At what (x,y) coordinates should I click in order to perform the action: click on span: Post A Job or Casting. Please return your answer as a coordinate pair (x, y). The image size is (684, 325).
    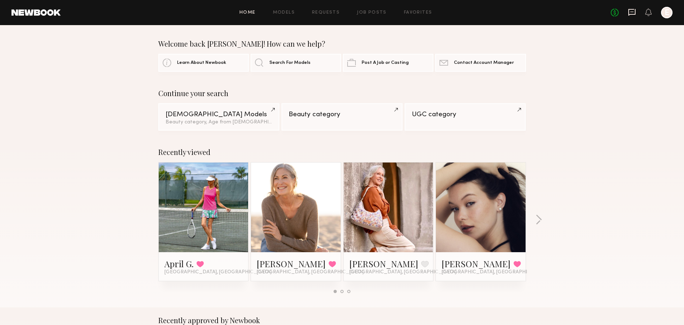
    Looking at the image, I should click on (385, 63).